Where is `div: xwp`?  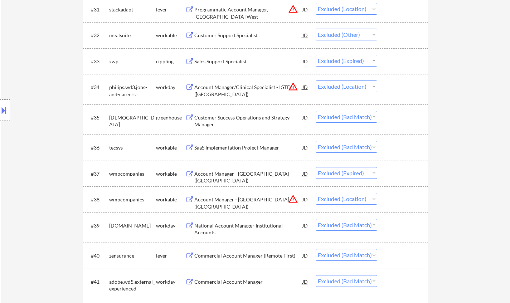
div: xwp is located at coordinates (132, 62).